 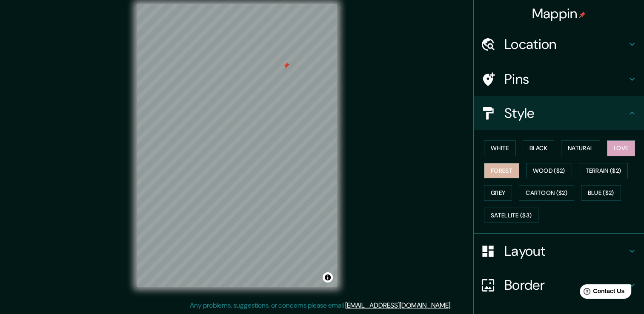 What do you see at coordinates (549, 171) in the screenshot?
I see `button: Wood ($2)` at bounding box center [549, 171].